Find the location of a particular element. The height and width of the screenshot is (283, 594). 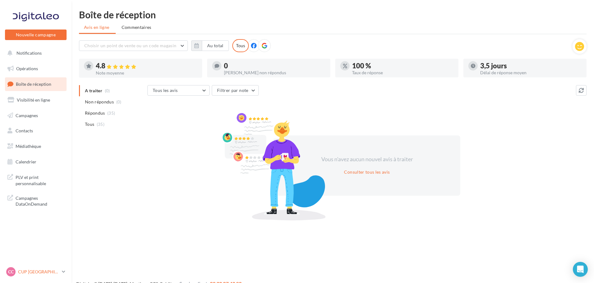

span: Non répondus is located at coordinates (99, 102).